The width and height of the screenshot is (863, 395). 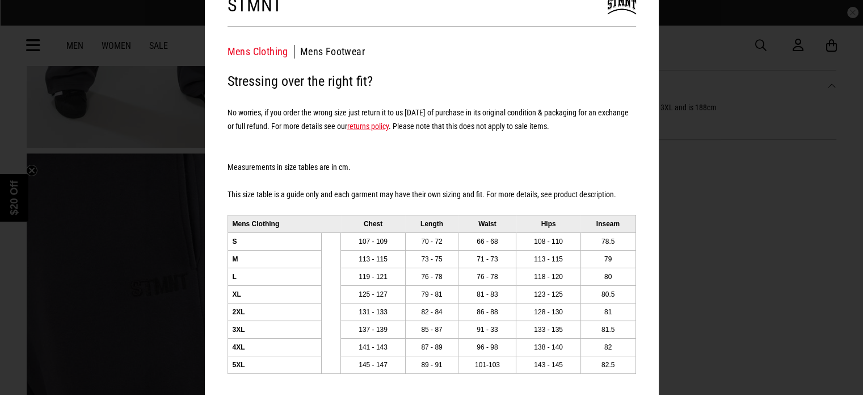 What do you see at coordinates (373, 329) in the screenshot?
I see `td: 137 - 139` at bounding box center [373, 329].